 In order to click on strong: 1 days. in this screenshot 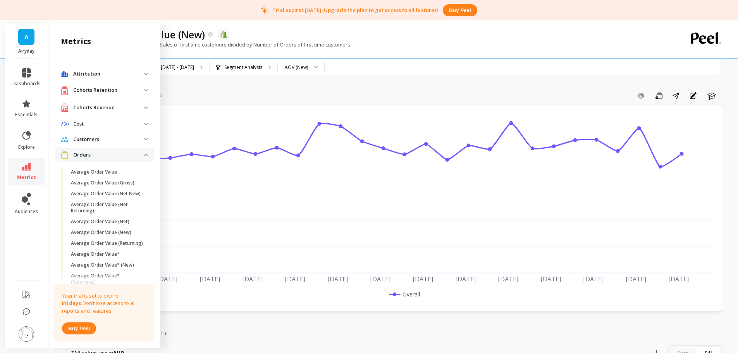, I will do `click(74, 303)`.